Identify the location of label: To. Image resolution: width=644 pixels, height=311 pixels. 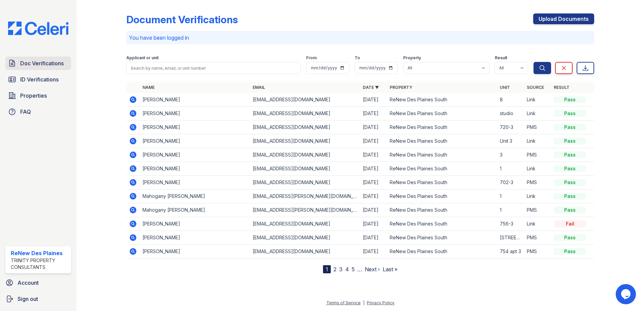
(357, 58).